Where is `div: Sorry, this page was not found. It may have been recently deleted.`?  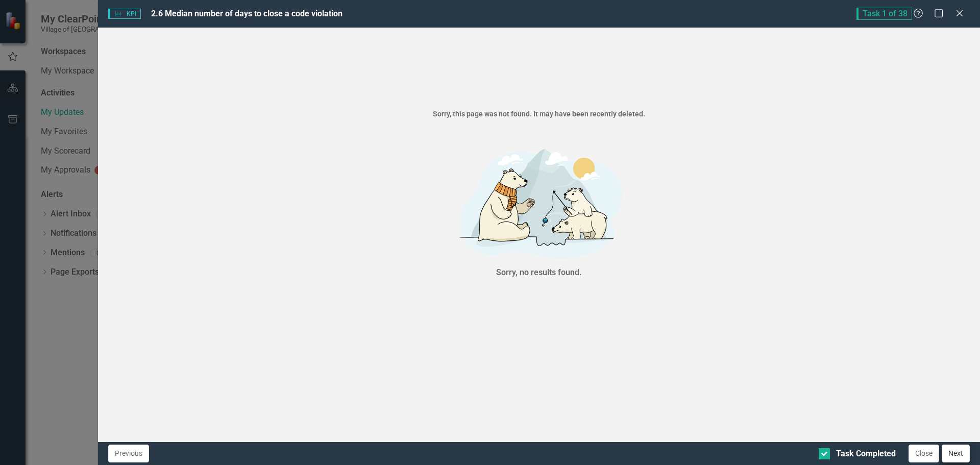 div: Sorry, this page was not found. It may have been recently deleted. is located at coordinates (539, 114).